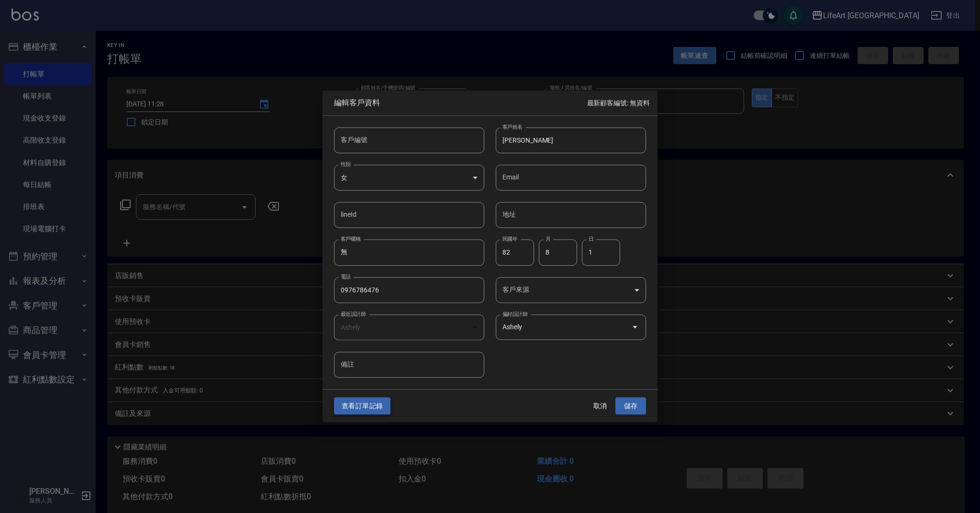 The width and height of the screenshot is (980, 513). Describe the element at coordinates (548, 239) in the screenshot. I see `label: 月` at that location.